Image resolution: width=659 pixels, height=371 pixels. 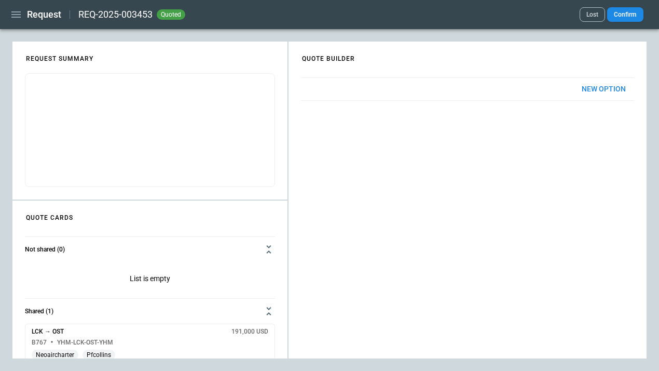 I want to click on h4: QUOTE CARDS, so click(x=49, y=214).